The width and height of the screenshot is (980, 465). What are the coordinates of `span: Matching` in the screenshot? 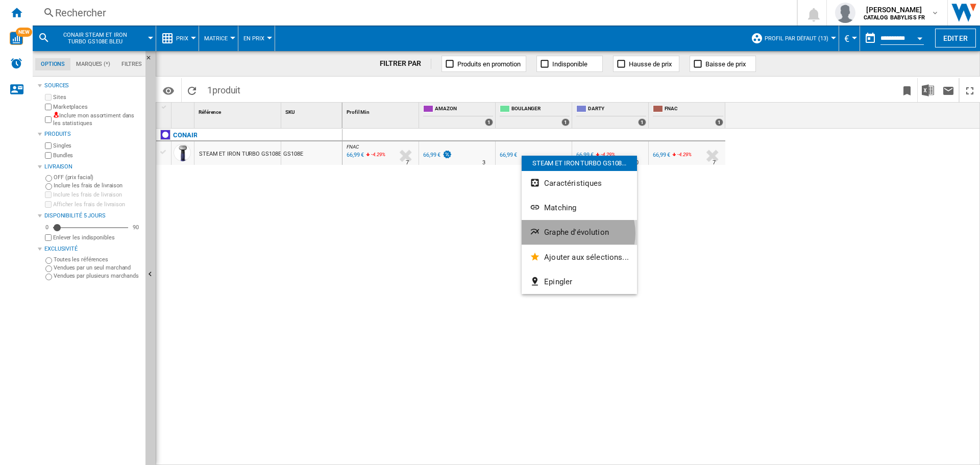 It's located at (560, 208).